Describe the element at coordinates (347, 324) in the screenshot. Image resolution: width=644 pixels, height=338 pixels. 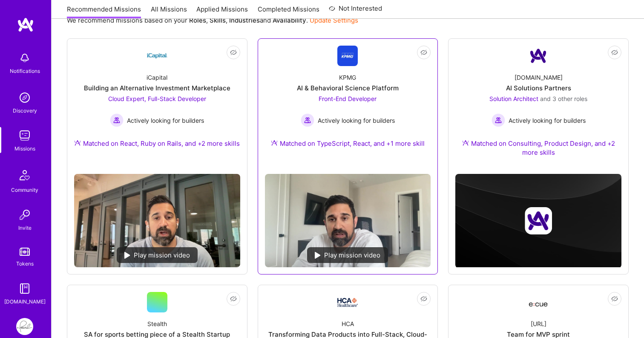
I see `div: HCA` at that location.